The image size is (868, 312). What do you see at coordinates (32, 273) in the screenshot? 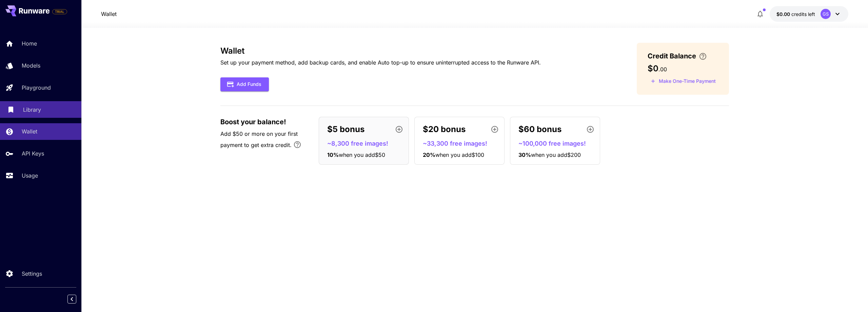
I see `p: Settings` at bounding box center [32, 273].